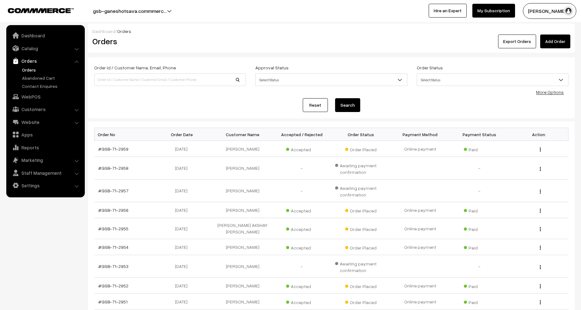  I want to click on a: #GSB-71-2958, so click(113, 168).